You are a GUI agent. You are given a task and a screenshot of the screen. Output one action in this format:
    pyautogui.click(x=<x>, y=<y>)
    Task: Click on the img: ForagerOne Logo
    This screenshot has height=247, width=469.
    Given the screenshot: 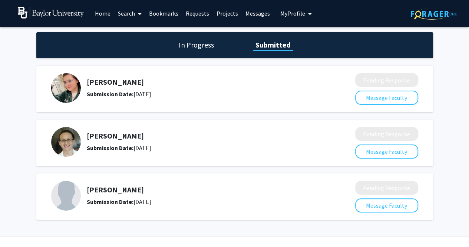 What is the action you would take?
    pyautogui.click(x=434, y=14)
    